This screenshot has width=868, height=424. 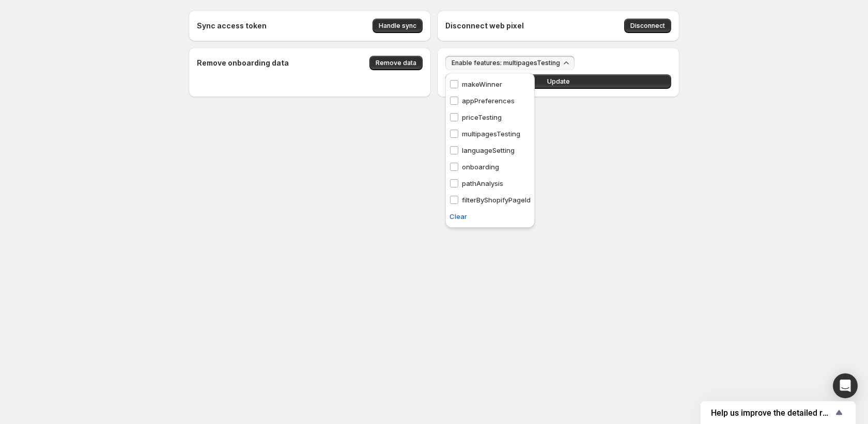 What do you see at coordinates (396, 63) in the screenshot?
I see `button: Remove data` at bounding box center [396, 63].